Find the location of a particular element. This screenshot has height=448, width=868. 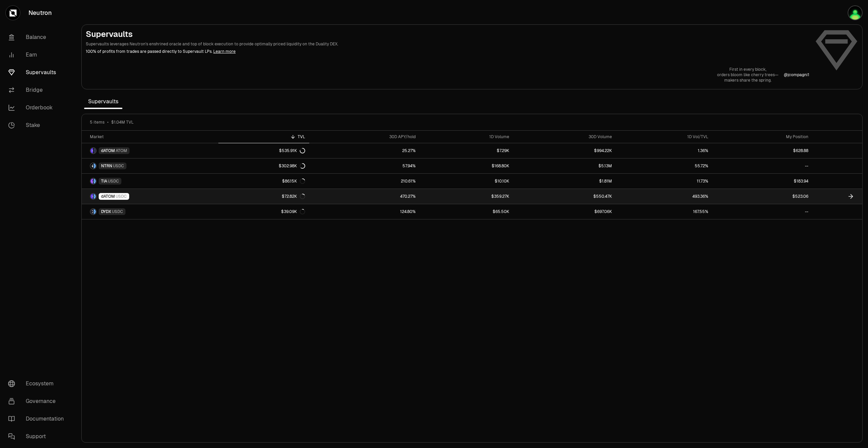

a: $302.98K is located at coordinates (264, 166).